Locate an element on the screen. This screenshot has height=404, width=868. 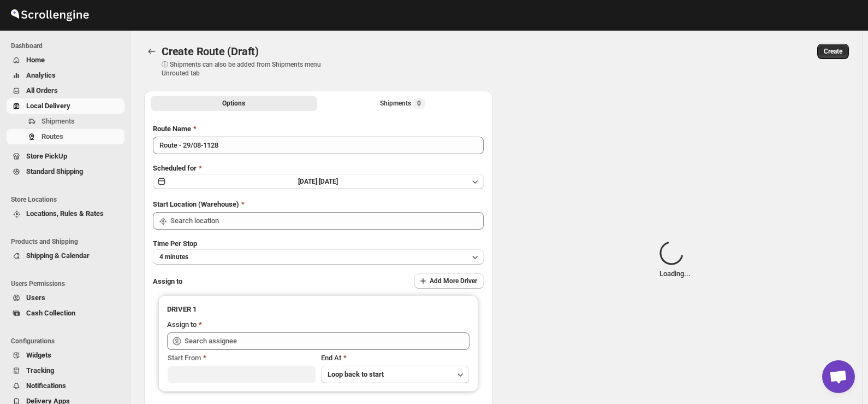
div: Loading... is located at coordinates (675, 260).